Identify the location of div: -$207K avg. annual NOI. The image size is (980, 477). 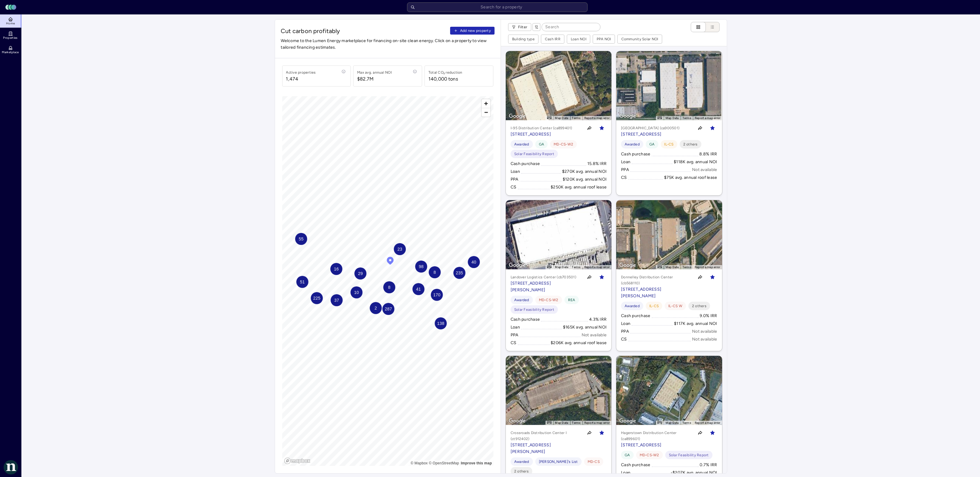
(694, 473).